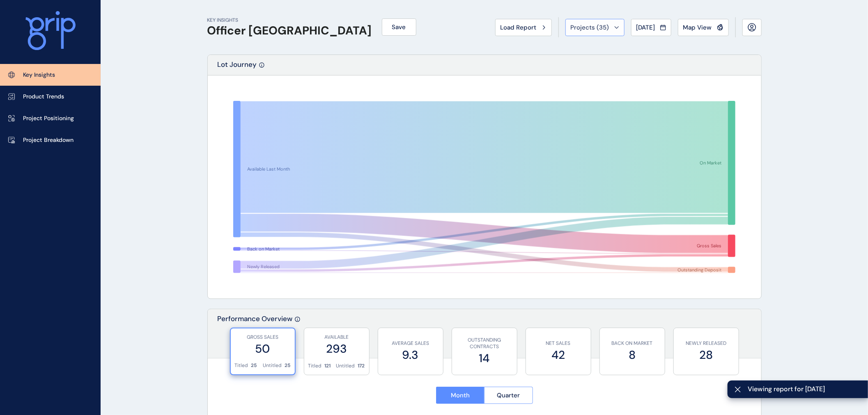 Image resolution: width=868 pixels, height=415 pixels. I want to click on p: 172, so click(361, 366).